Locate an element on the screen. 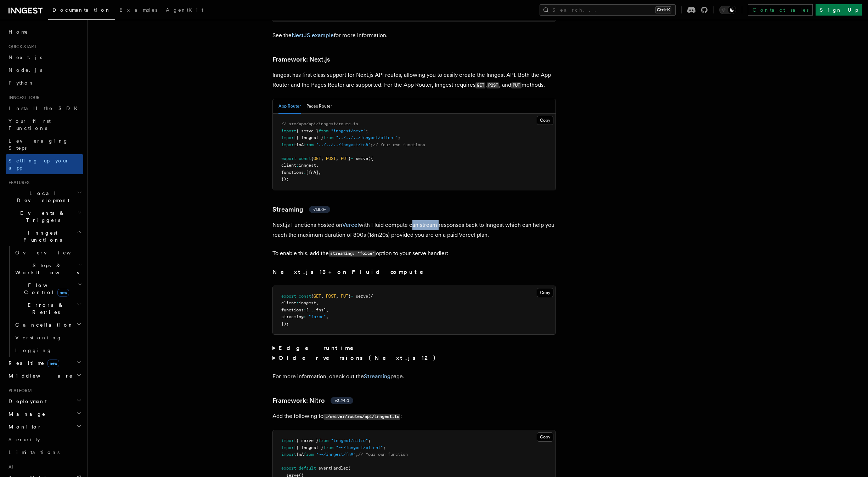  span: Flow Control is located at coordinates (45, 289).